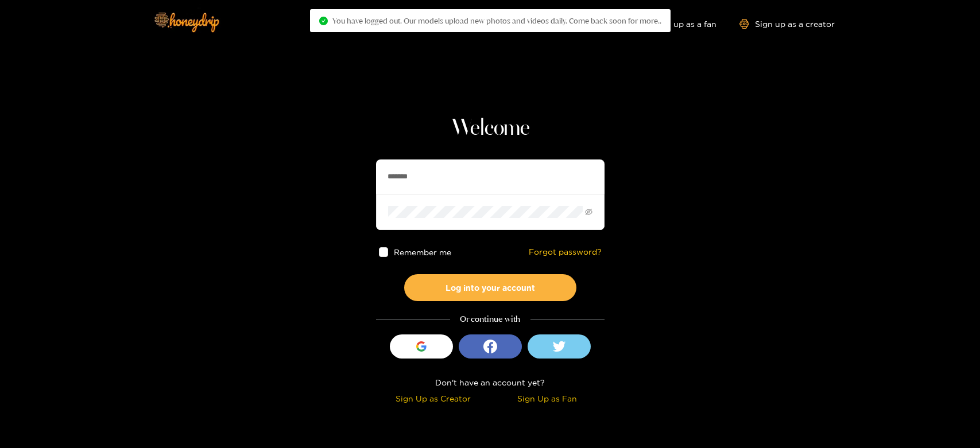 Image resolution: width=980 pixels, height=448 pixels. What do you see at coordinates (490, 382) in the screenshot?
I see `div: Don't have an account yet?` at bounding box center [490, 382].